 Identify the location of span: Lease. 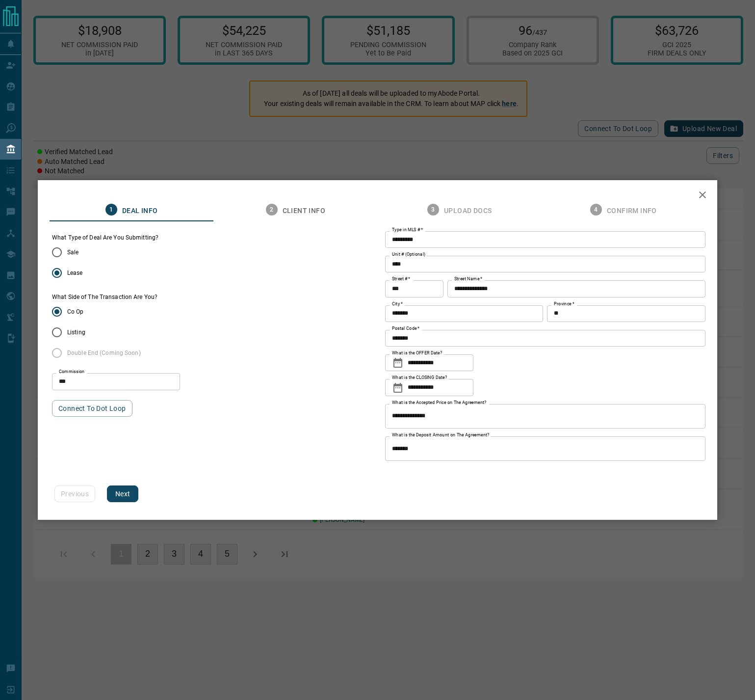
(75, 273).